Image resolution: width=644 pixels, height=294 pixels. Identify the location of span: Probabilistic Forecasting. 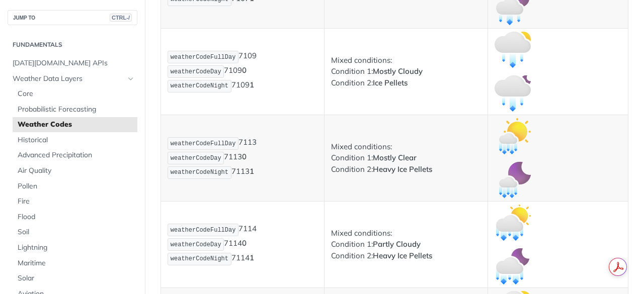
(76, 110).